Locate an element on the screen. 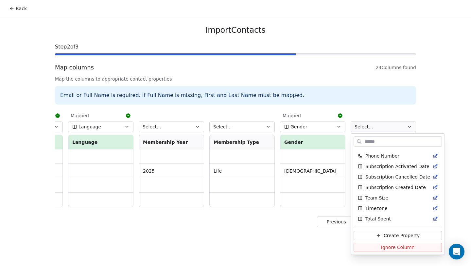  span: Subscription Activated Date is located at coordinates (398, 166).